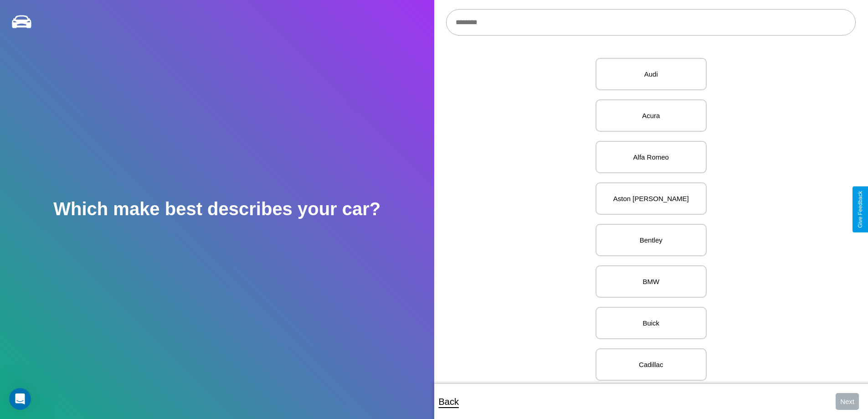 This screenshot has height=419, width=868. What do you see at coordinates (651, 74) in the screenshot?
I see `p: Audi` at bounding box center [651, 74].